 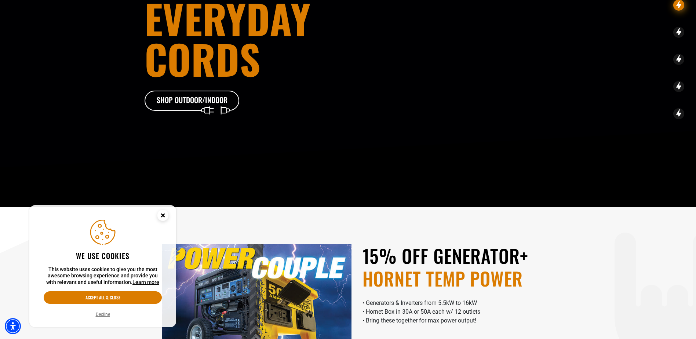 What do you see at coordinates (103, 315) in the screenshot?
I see `button: Decline` at bounding box center [103, 315].